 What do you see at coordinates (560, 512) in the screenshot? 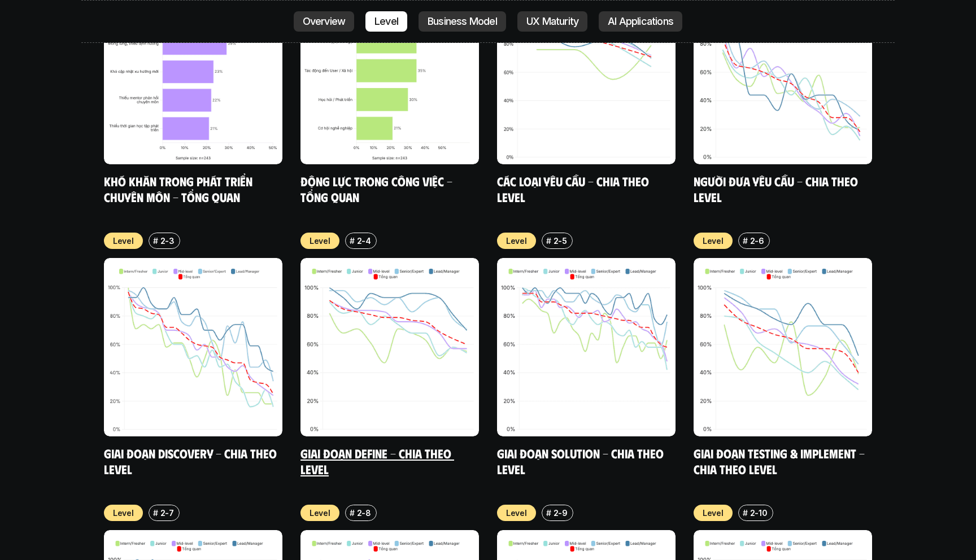
I see `p: 2-9` at bounding box center [560, 512].